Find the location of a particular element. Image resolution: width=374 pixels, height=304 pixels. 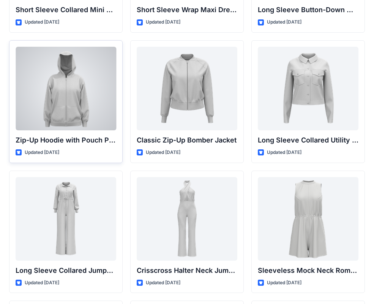

p: Sleeveless Mock Neck Romper with Drawstring Waist is located at coordinates (308, 271).